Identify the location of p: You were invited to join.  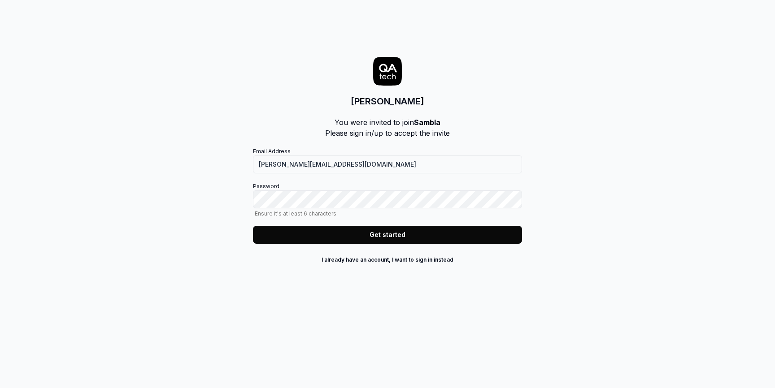
(388, 122).